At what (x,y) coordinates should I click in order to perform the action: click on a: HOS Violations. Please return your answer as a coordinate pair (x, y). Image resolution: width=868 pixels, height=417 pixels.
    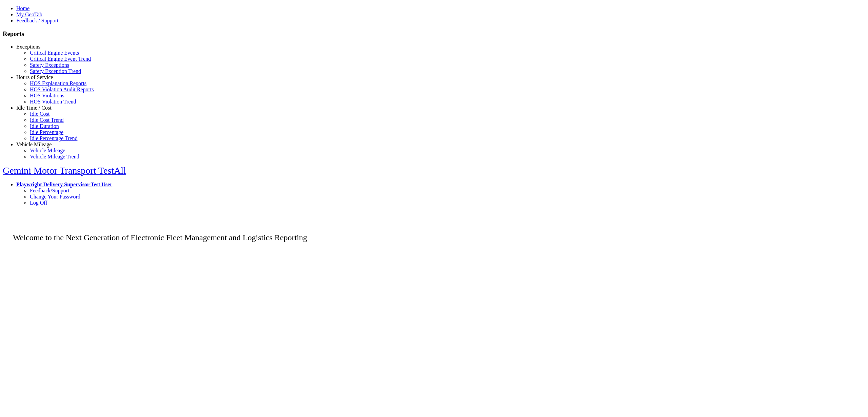
    Looking at the image, I should click on (47, 95).